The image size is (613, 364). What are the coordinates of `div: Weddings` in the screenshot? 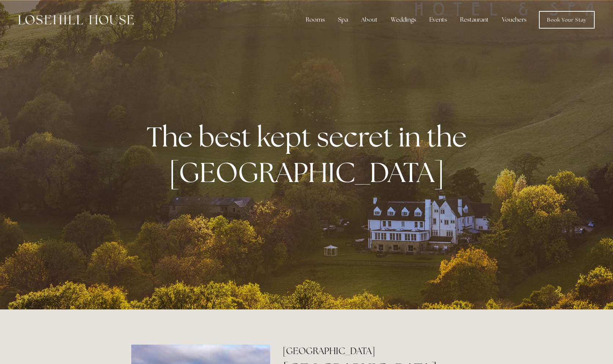 It's located at (403, 20).